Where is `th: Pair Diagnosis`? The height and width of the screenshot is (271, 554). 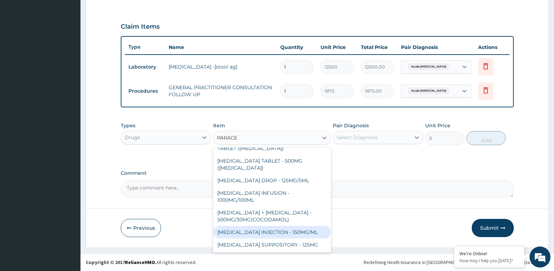
th: Pair Diagnosis is located at coordinates (436, 47).